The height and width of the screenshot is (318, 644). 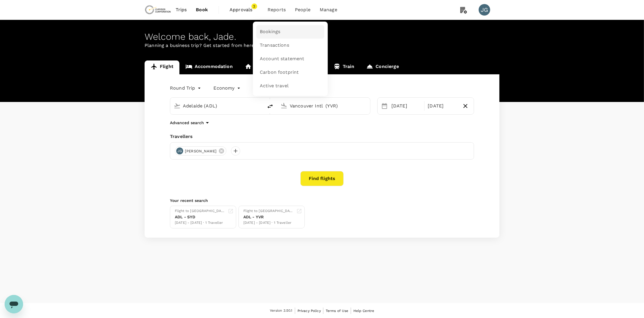 I want to click on span: Approvals, so click(x=244, y=10).